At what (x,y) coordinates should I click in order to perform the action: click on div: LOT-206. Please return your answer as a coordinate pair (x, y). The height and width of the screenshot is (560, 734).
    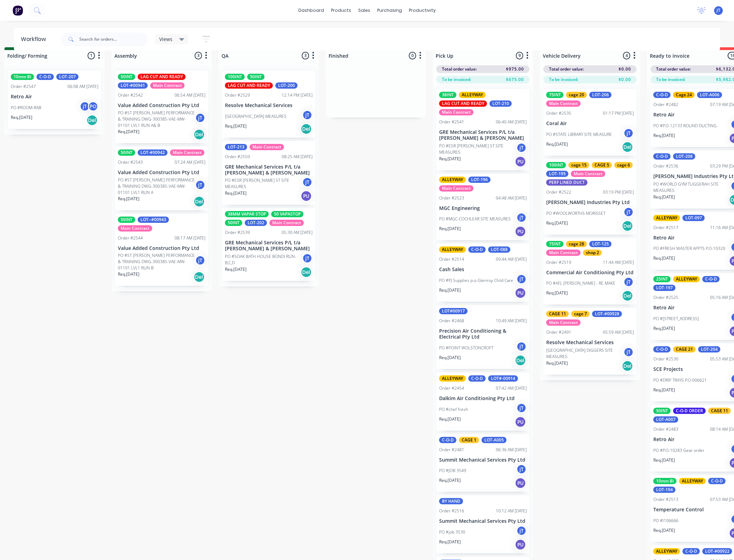
    Looking at the image, I should click on (601, 95).